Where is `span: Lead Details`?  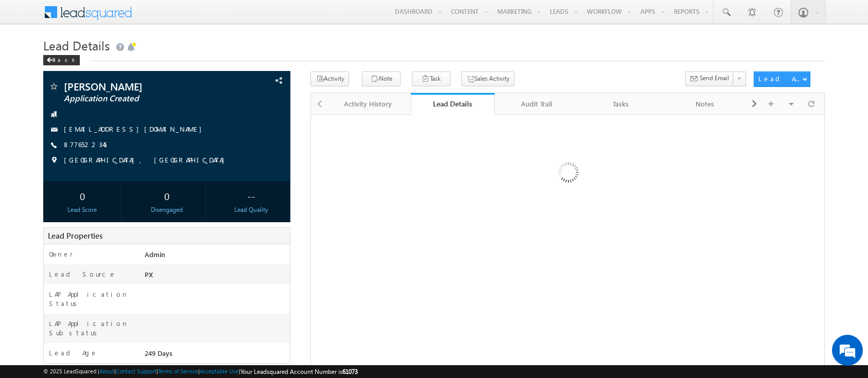
span: Lead Details is located at coordinates (76, 45).